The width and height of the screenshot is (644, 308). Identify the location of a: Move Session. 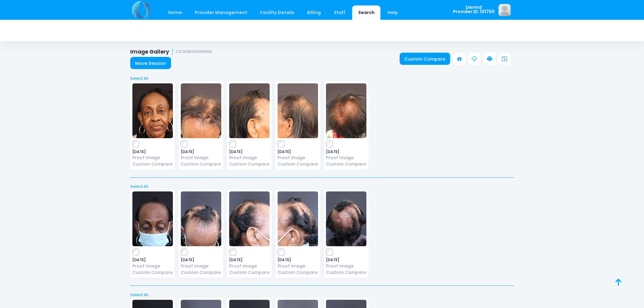
(151, 63).